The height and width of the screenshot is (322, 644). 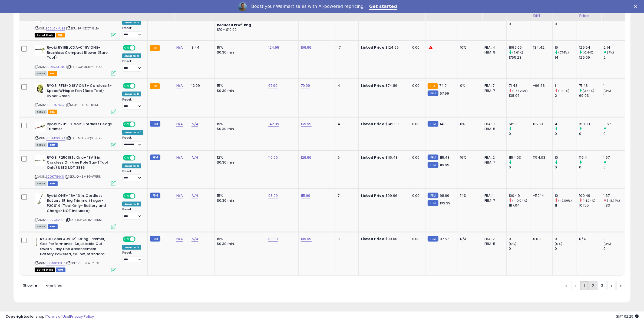 What do you see at coordinates (444, 239) in the screenshot?
I see `span: 97.57` at bounding box center [444, 239].